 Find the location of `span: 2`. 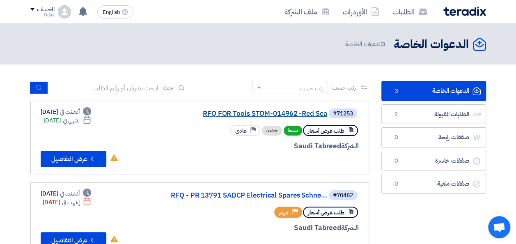

span: 2 is located at coordinates (396, 114).